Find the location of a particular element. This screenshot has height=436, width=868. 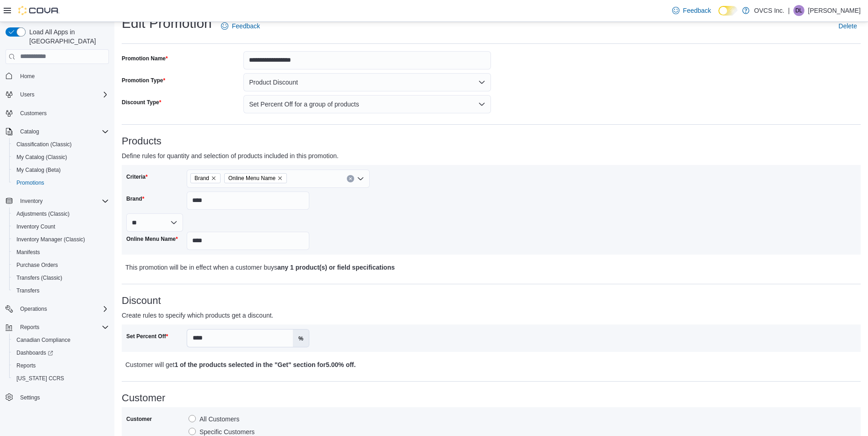

a: Promotions is located at coordinates (30, 183).